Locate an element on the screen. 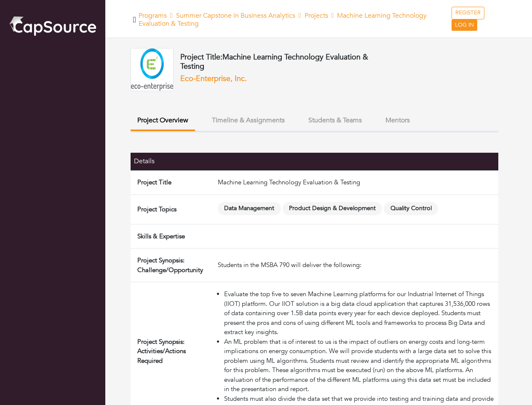 The height and width of the screenshot is (405, 532). img: eco-enterprise_Logo_vf.jpeg is located at coordinates (152, 69).